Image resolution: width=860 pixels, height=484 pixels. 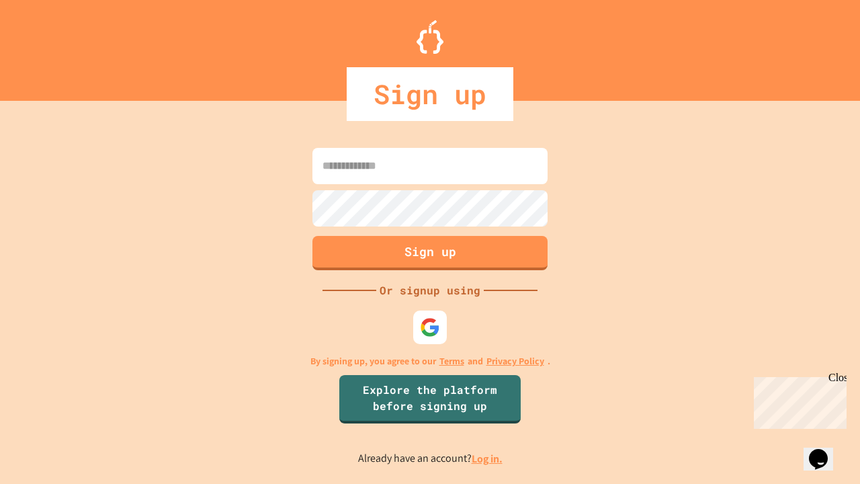 What do you see at coordinates (430, 327) in the screenshot?
I see `img: google-icon.svg` at bounding box center [430, 327].